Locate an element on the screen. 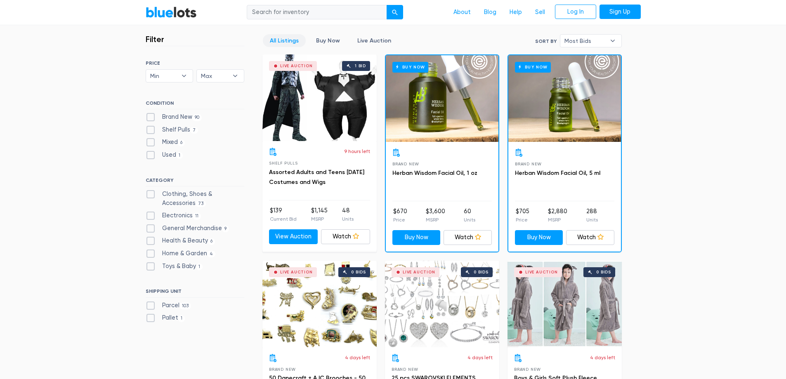  label: Mixed is located at coordinates (165, 142).